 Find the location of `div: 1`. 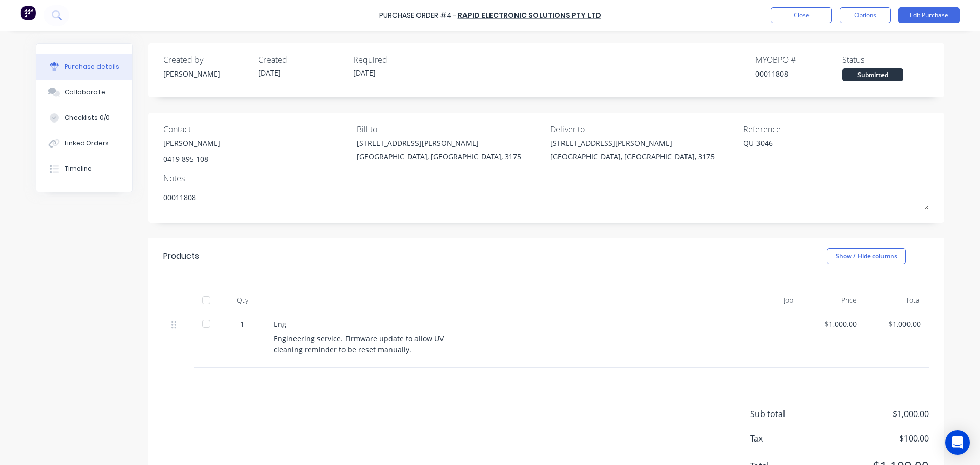

div: 1 is located at coordinates (243, 324).